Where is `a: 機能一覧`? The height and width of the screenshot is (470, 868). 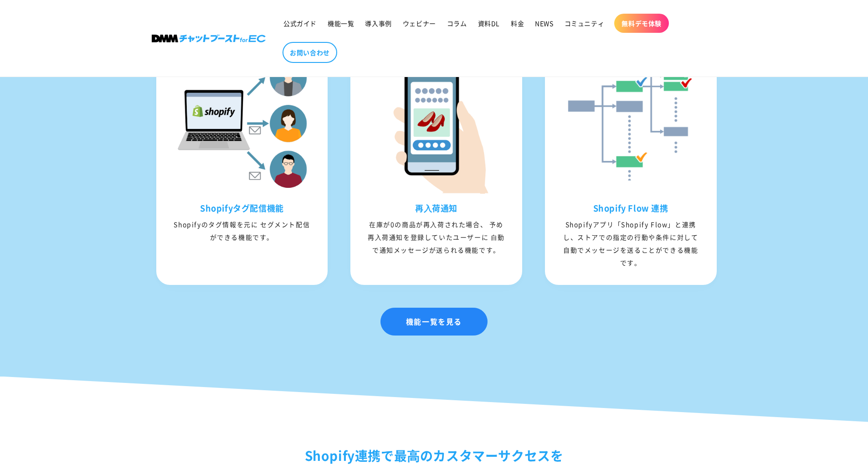 a: 機能一覧 is located at coordinates (341, 24).